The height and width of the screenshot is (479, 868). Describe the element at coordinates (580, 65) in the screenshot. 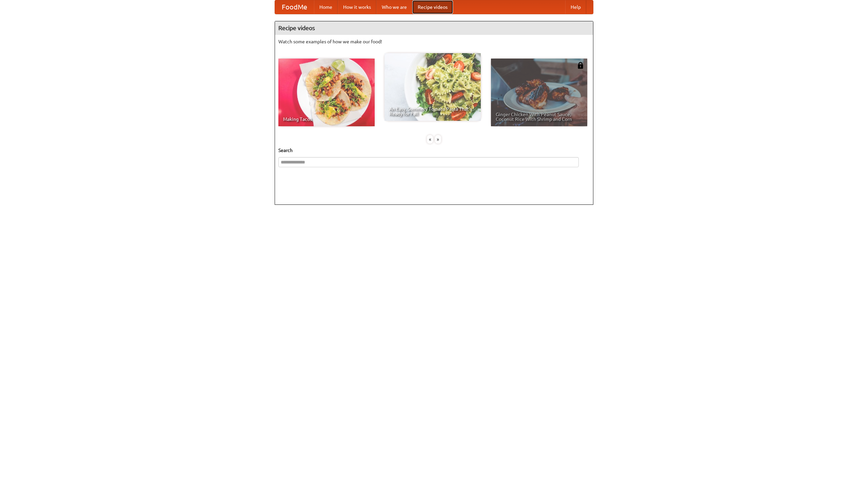

I see `img: 483408.png` at that location.